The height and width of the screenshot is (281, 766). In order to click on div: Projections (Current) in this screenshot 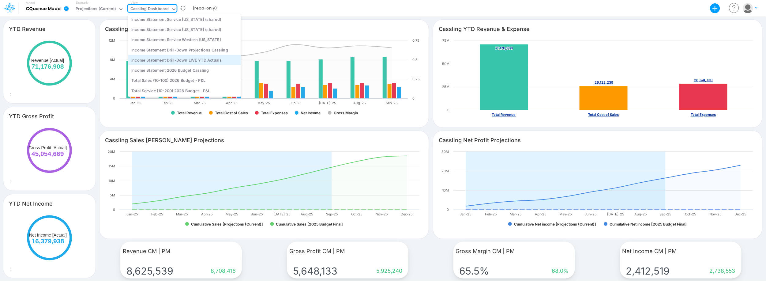, I will do `click(95, 9)`.